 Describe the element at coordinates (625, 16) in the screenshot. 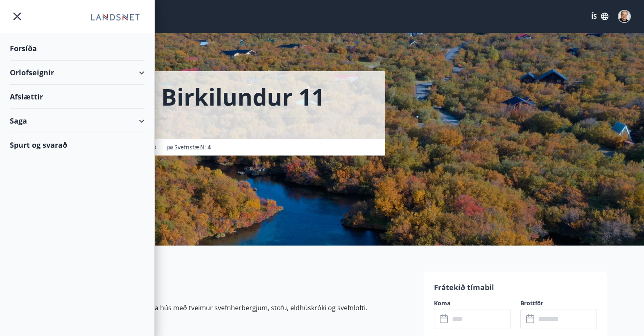

I see `img: TwPKMnD1JwSUZ3qkaQ4Gqy5TVIv2PTO2GGOtSQYS.jpg` at that location.